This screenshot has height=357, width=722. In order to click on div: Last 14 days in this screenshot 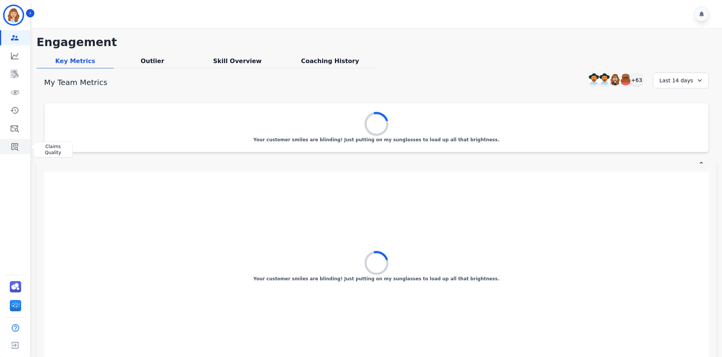, I will do `click(681, 80)`.